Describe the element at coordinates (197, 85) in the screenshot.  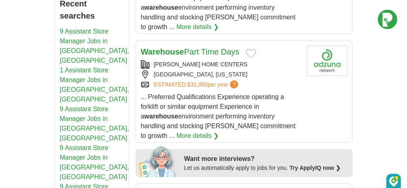
I see `a: ESTIMATED:$31,956per year?` at that location.